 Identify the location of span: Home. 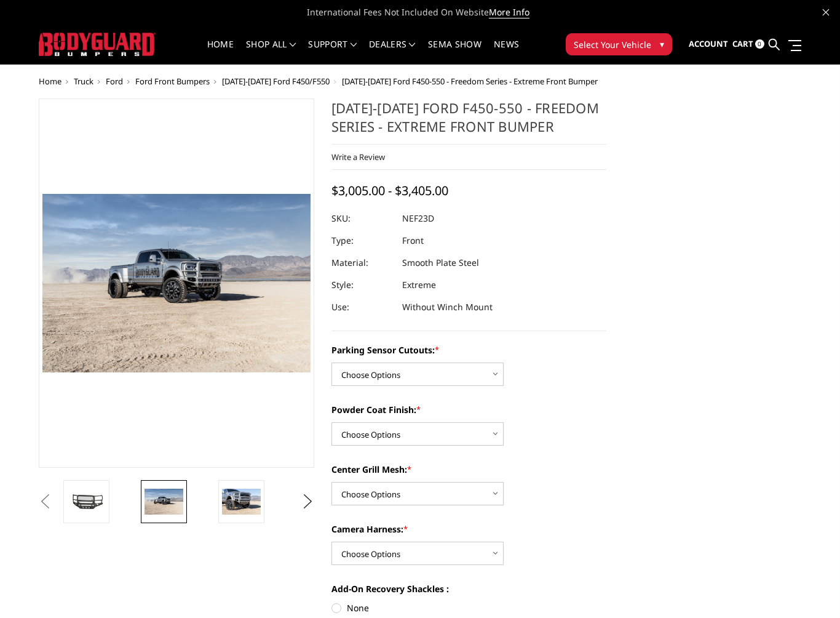
(49, 81).